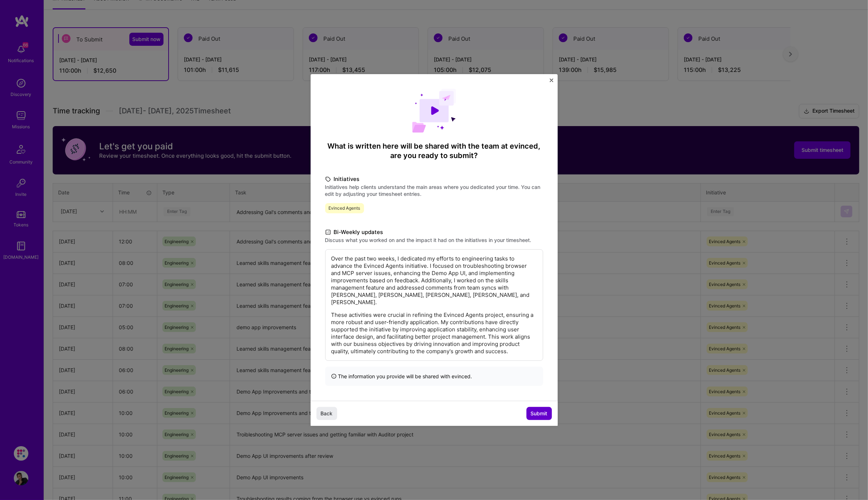 The height and width of the screenshot is (500, 868). Describe the element at coordinates (434, 151) in the screenshot. I see `h4: What is written here will be shared with the team at evinced , are you ready to submit?` at that location.